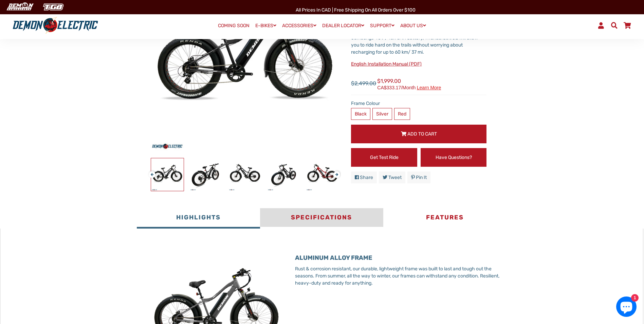  What do you see at coordinates (234, 26) in the screenshot?
I see `a: COMING SOON` at bounding box center [234, 26].